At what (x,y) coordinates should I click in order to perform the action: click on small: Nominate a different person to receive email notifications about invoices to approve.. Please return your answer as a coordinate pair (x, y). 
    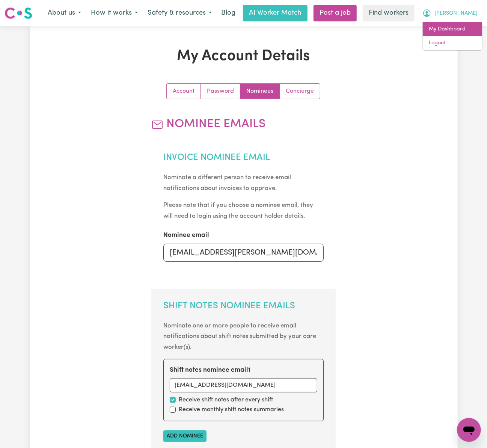
    Looking at the image, I should click on (227, 183).